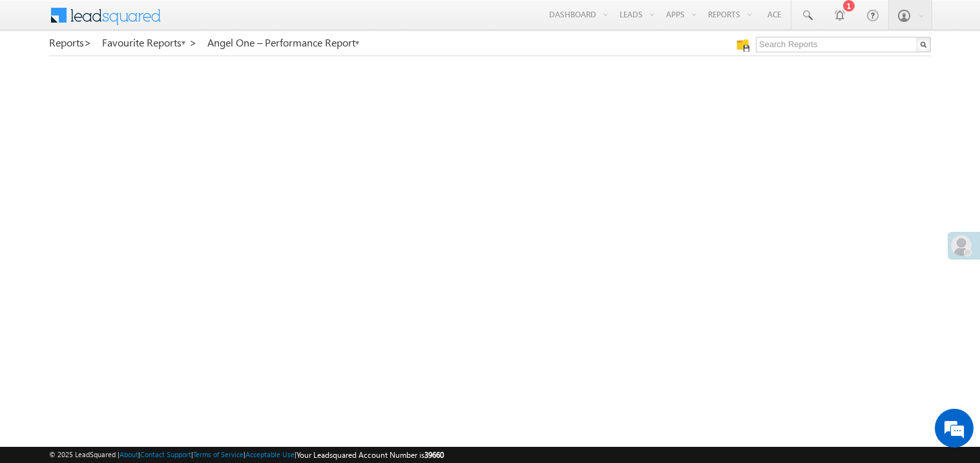  Describe the element at coordinates (71, 43) in the screenshot. I see `a: Reports>` at that location.